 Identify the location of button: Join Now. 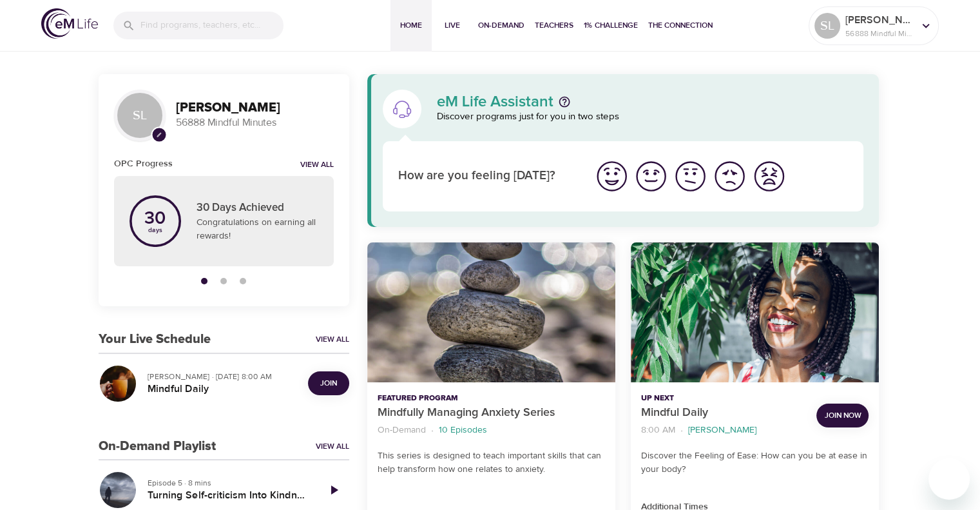
(842, 415).